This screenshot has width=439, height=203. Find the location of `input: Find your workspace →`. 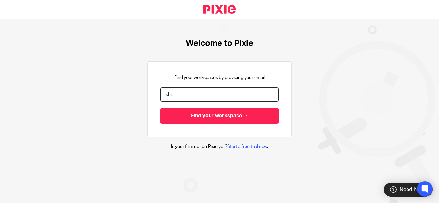

input: Find your workspace → is located at coordinates (219, 116).